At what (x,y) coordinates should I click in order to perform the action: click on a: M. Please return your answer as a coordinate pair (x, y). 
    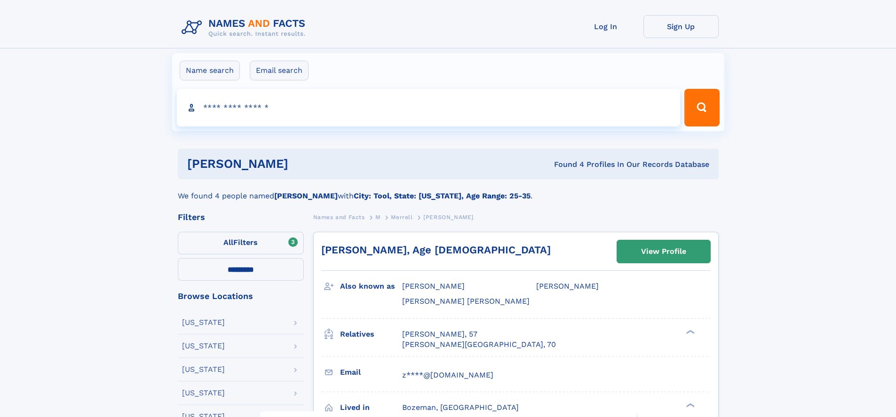
    Looking at the image, I should click on (378, 217).